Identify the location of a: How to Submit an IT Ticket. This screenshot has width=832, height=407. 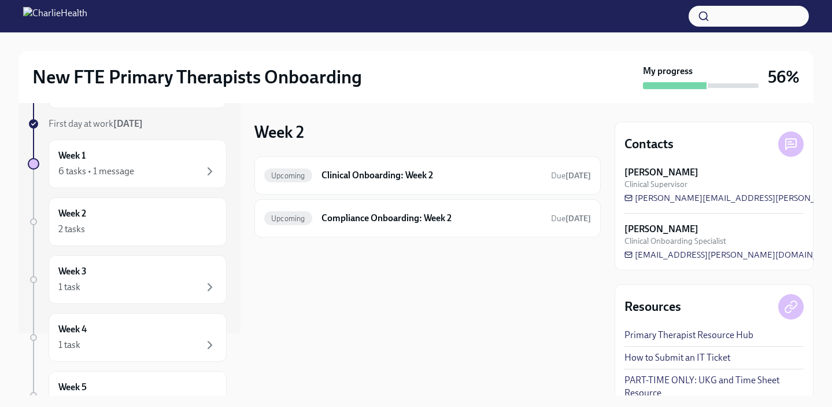
(677, 358).